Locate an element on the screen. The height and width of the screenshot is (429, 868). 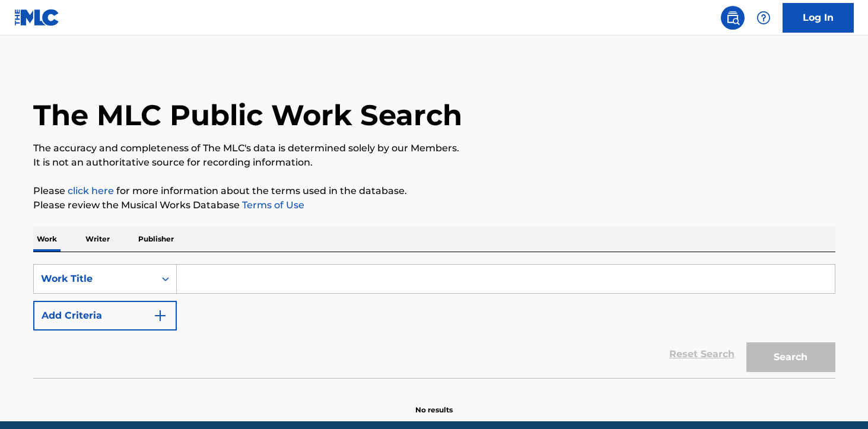
img: MLC Logo is located at coordinates (37, 17).